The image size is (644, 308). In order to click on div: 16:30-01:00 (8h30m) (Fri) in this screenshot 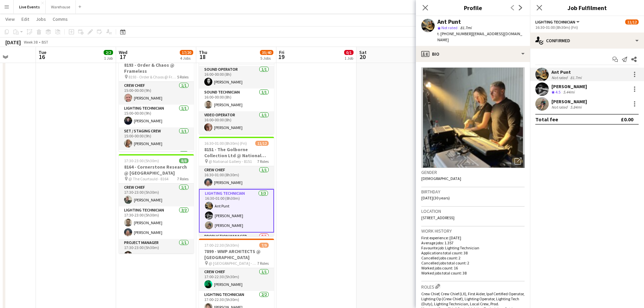, I will do `click(587, 27)`.